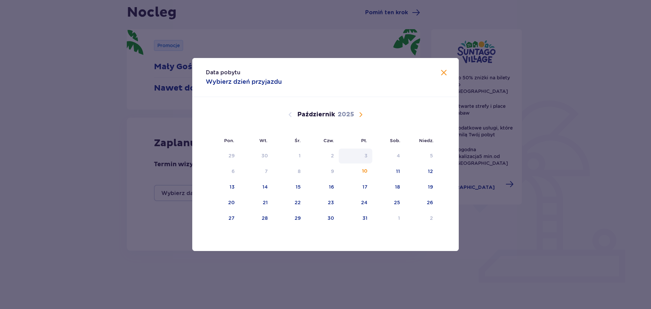 This screenshot has width=651, height=309. I want to click on div: 10, so click(365, 171).